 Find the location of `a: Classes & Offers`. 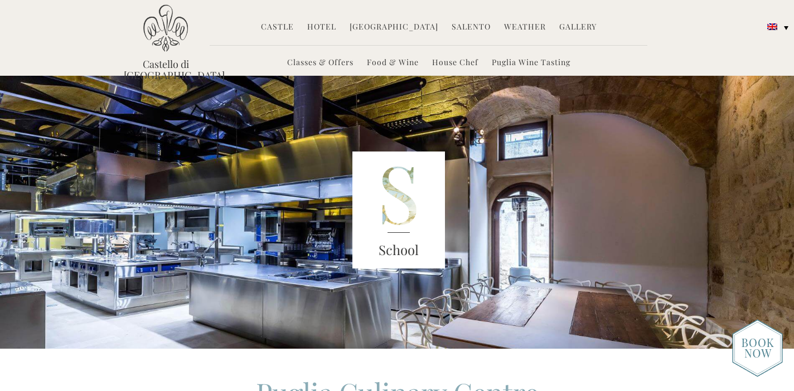

a: Classes & Offers is located at coordinates (320, 63).